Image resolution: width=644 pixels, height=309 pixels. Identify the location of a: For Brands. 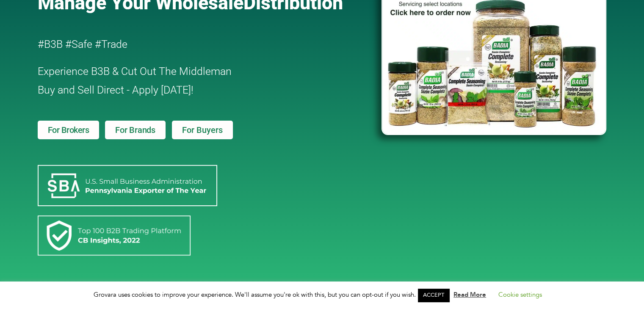
(135, 130).